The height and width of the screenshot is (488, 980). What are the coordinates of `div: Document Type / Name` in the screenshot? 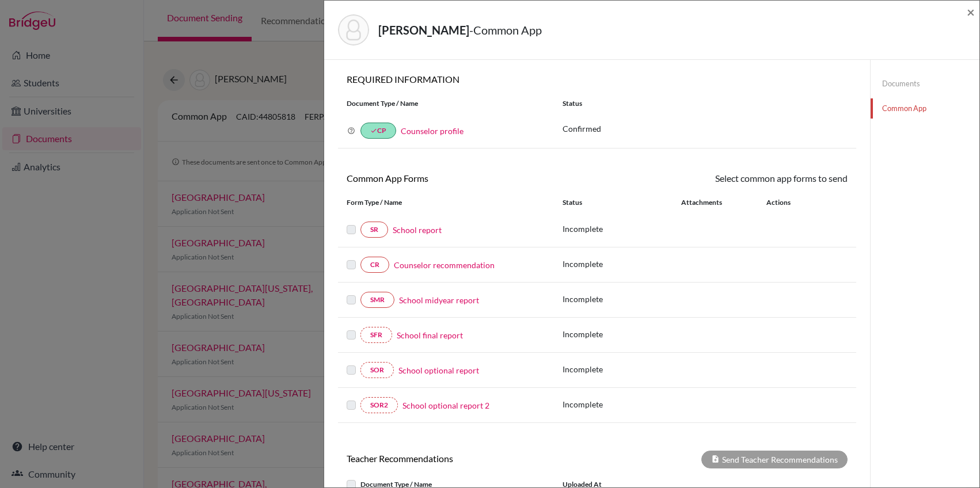 It's located at (445, 104).